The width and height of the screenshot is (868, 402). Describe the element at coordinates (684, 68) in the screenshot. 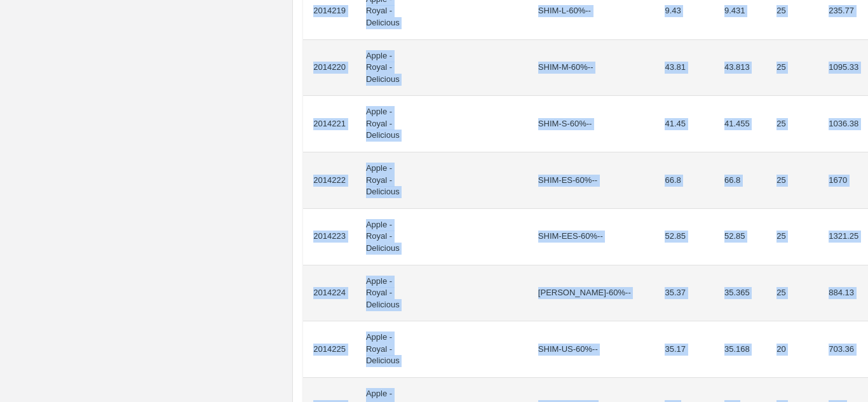

I see `td: 43.81` at that location.